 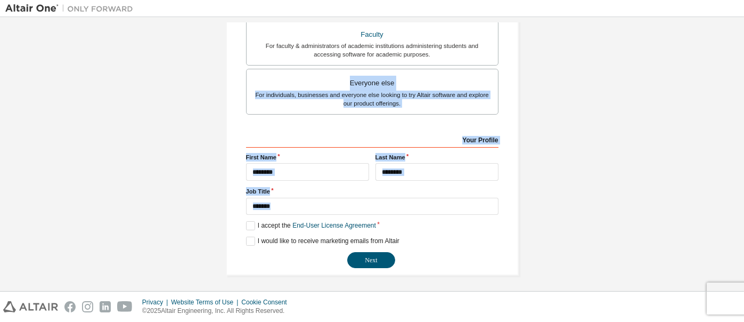 I want to click on img: Altair One, so click(x=72, y=9).